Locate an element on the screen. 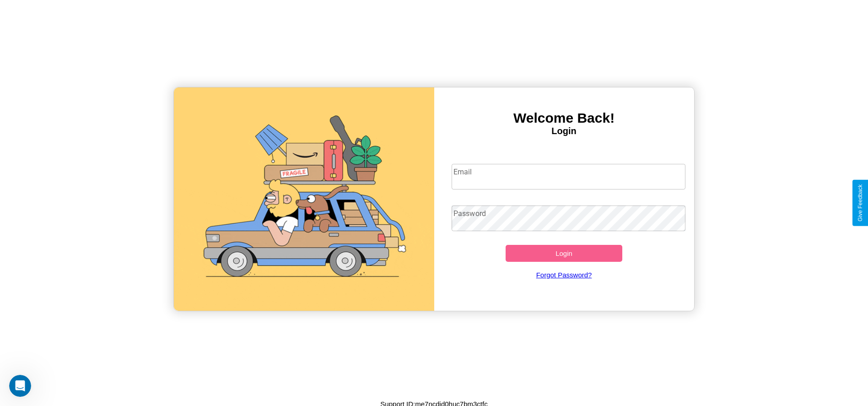  h3: Welcome Back! is located at coordinates (564, 118).